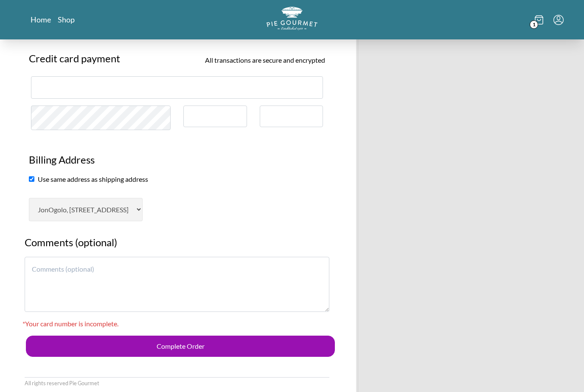 Image resolution: width=584 pixels, height=392 pixels. What do you see at coordinates (74, 58) in the screenshot?
I see `span: Credit card payment` at bounding box center [74, 58].